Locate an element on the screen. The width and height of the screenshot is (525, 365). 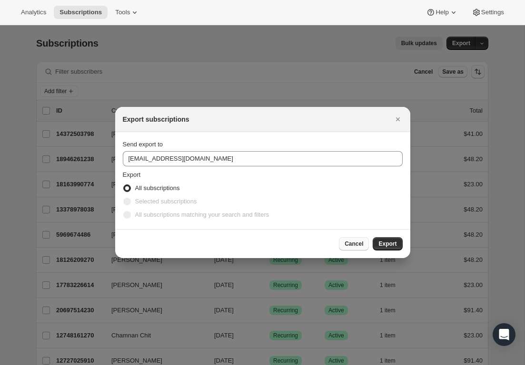
button: Close is located at coordinates (398, 119).